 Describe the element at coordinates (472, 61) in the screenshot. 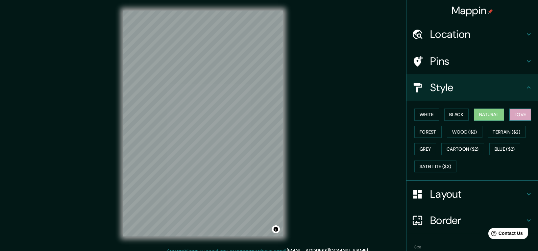

I see `div: Pins` at that location.